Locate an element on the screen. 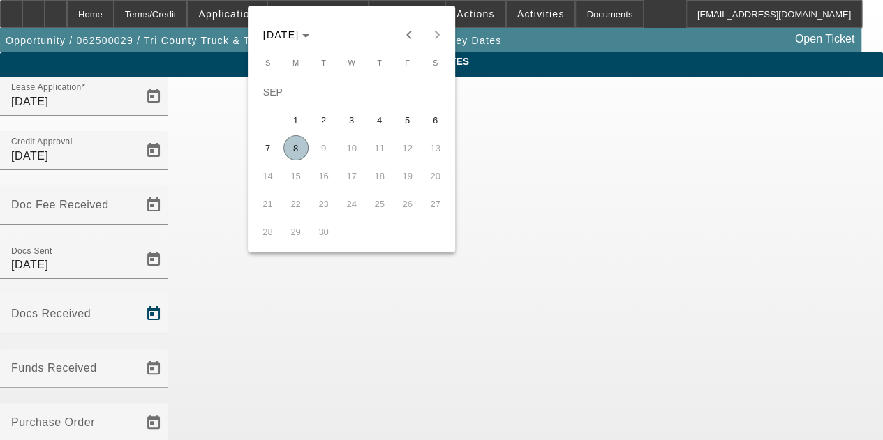 The height and width of the screenshot is (440, 883). button: September 18, 2025 is located at coordinates (380, 176).